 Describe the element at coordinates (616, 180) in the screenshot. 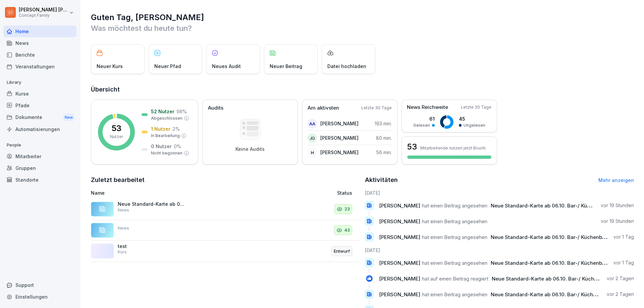

I see `a: Mehr anzeigen` at that location.